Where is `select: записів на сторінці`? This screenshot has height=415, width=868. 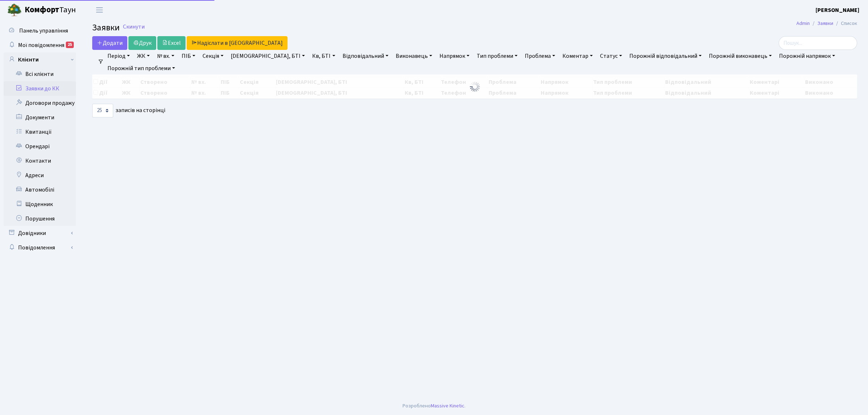 select: записів на сторінці is located at coordinates (103, 111).